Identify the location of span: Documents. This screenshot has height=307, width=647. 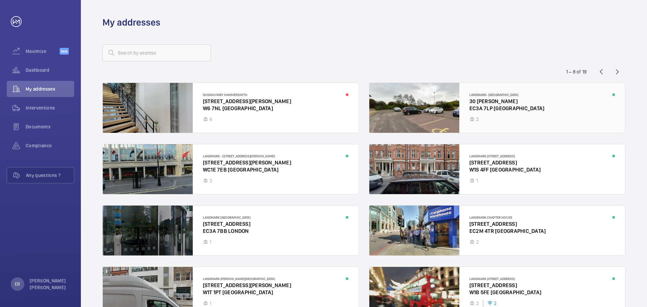
(50, 127).